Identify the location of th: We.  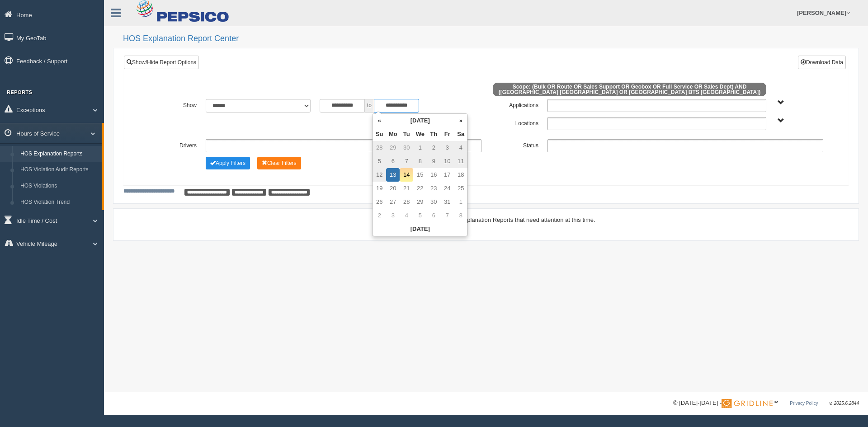
(420, 135).